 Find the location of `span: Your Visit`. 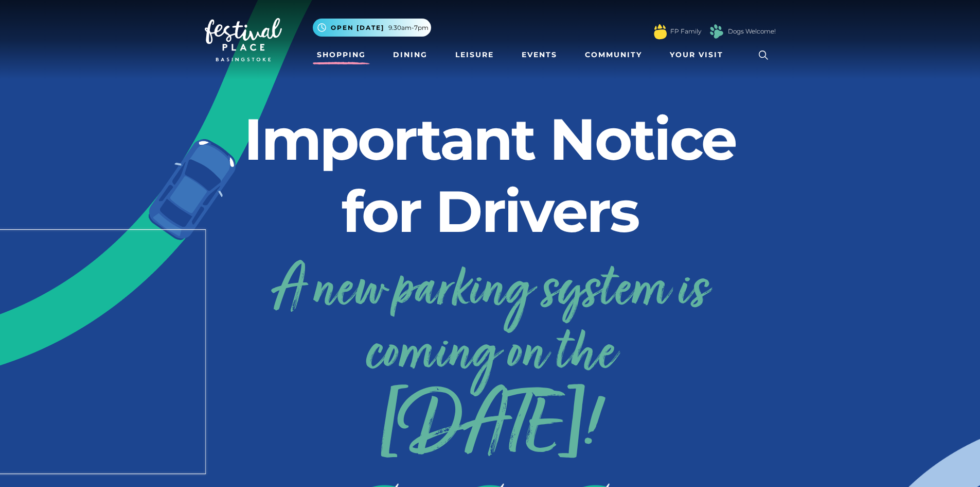

span: Your Visit is located at coordinates (697, 55).